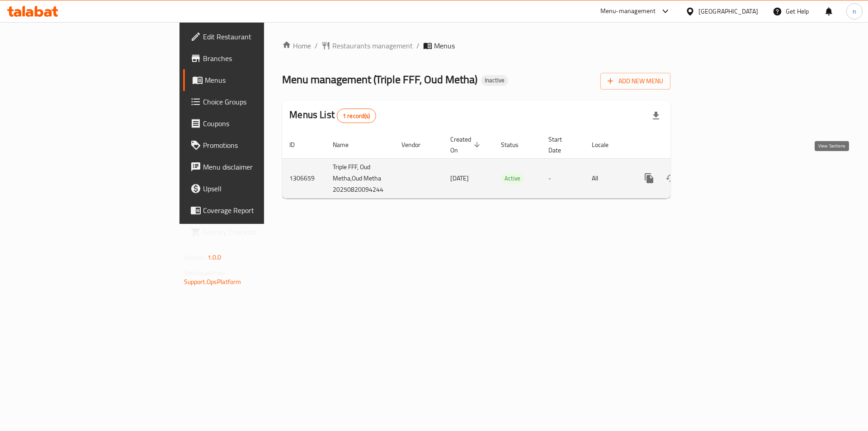 The width and height of the screenshot is (868, 431). I want to click on div: Export file, so click(656, 116).